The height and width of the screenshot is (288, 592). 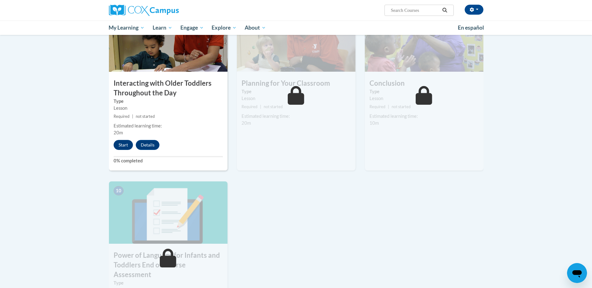 I want to click on h3: Planning for Your Classroom, so click(x=296, y=83).